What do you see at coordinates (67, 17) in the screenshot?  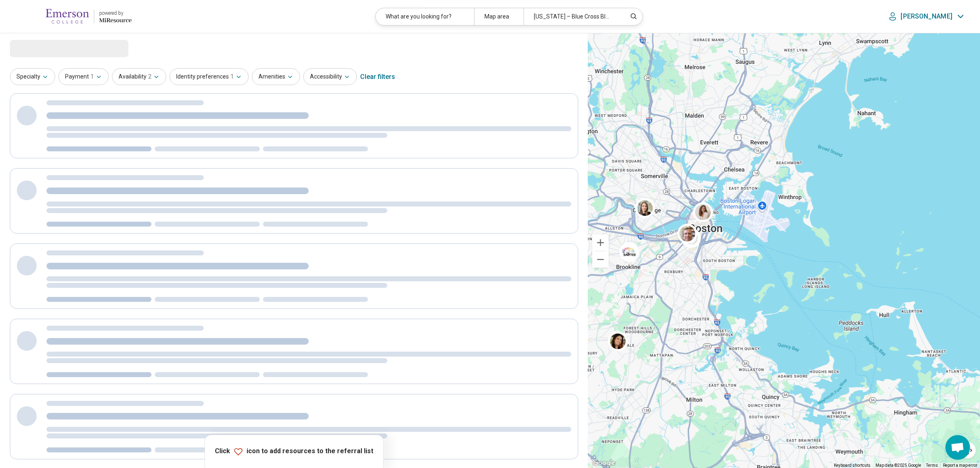 I see `img: Emerson College` at bounding box center [67, 17].